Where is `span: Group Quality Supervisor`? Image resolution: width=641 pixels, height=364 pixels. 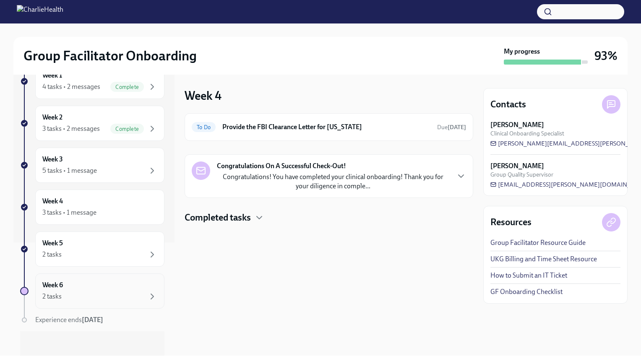 span: Group Quality Supervisor is located at coordinates (522, 174).